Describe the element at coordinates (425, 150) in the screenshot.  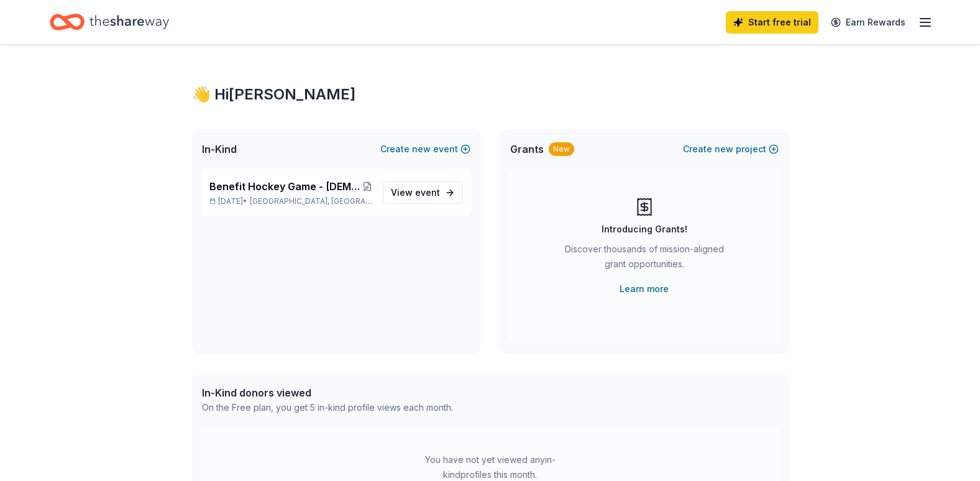
I see `button: Createnewevent` at that location.